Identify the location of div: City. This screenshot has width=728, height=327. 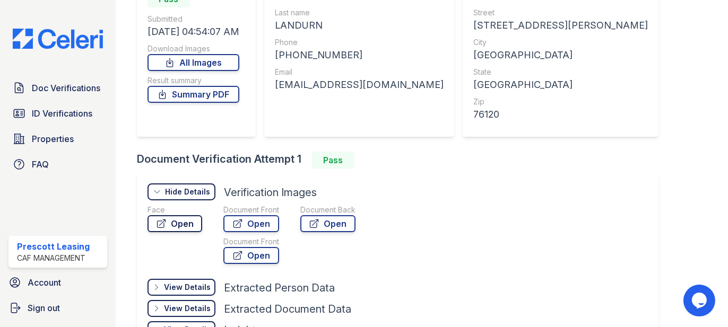
(560, 42).